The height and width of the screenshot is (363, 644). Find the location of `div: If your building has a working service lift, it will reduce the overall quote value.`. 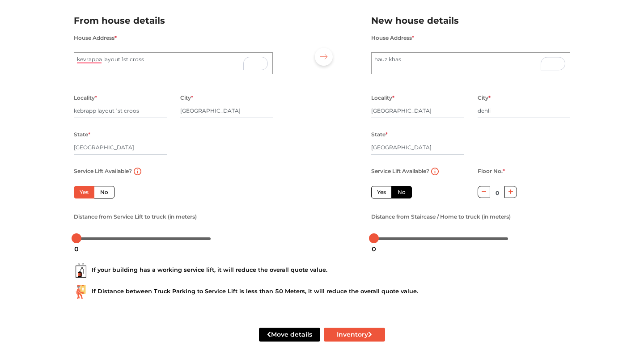

div: If your building has a working service lift, it will reduce the overall quote value. is located at coordinates (322, 271).